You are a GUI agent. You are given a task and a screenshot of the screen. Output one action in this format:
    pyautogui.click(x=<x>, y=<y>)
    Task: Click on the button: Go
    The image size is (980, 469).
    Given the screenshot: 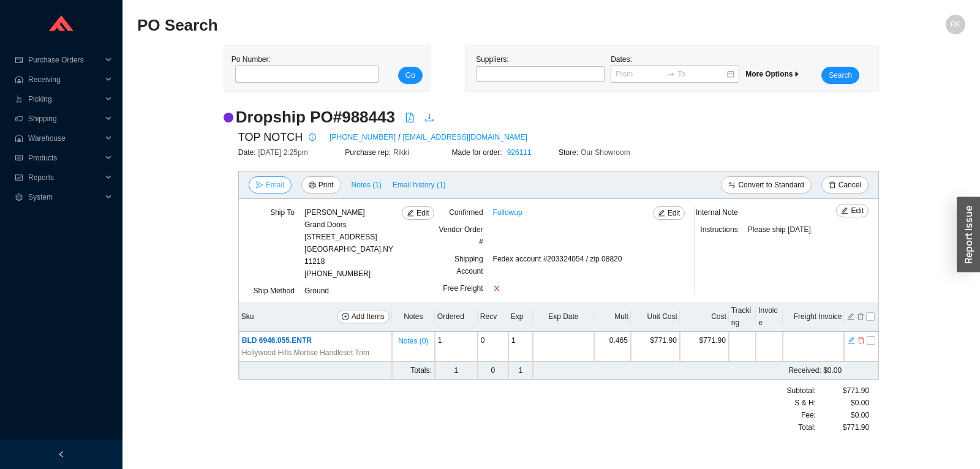 What is the action you would take?
    pyautogui.click(x=411, y=75)
    